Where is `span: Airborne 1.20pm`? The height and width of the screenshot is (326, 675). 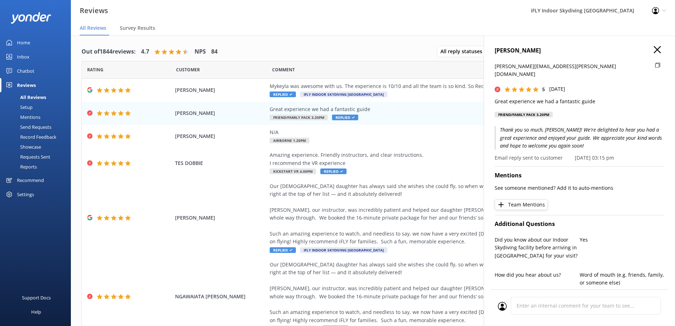
span: Airborne 1.20pm is located at coordinates (289, 140).